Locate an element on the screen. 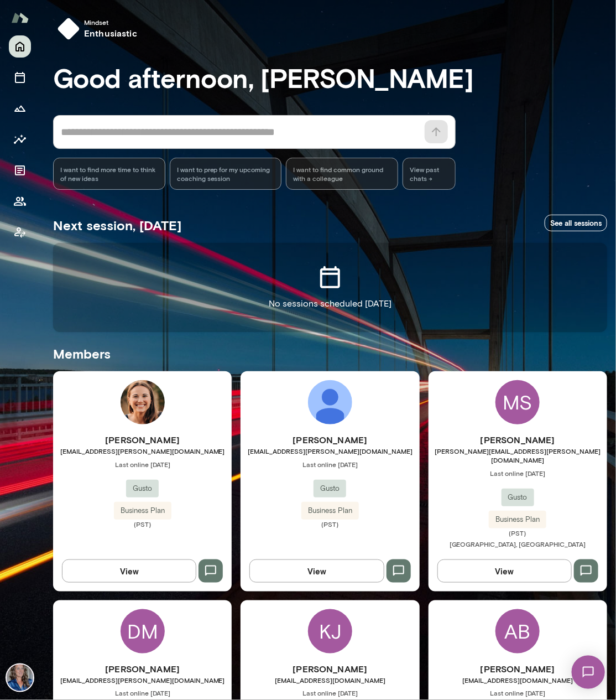 This screenshot has height=700, width=616. img: Izzy Rogner is located at coordinates (143, 402).